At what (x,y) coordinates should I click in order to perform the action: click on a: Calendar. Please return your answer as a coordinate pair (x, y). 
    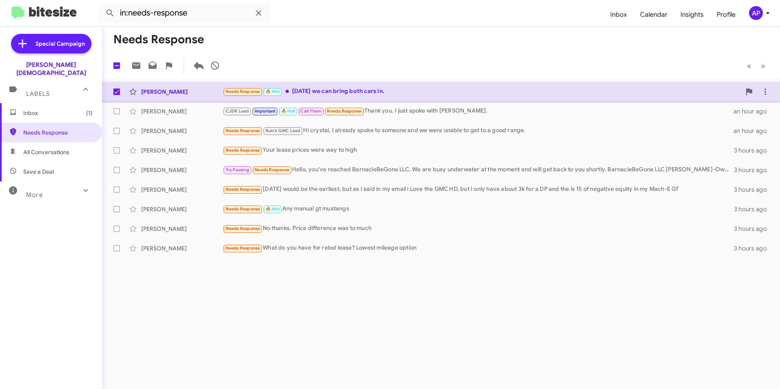
    Looking at the image, I should click on (653, 15).